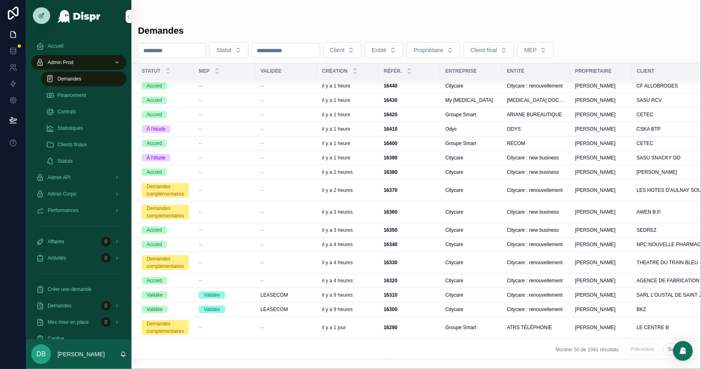  I want to click on a: Statuts, so click(84, 161).